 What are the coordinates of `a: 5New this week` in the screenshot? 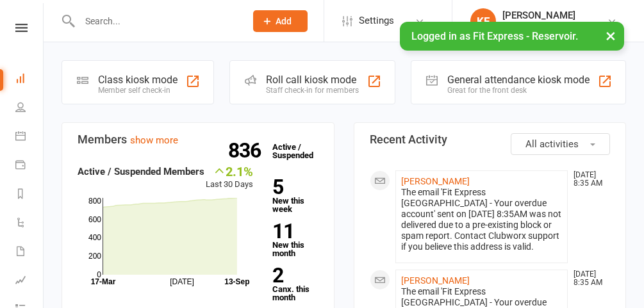 It's located at (294, 196).